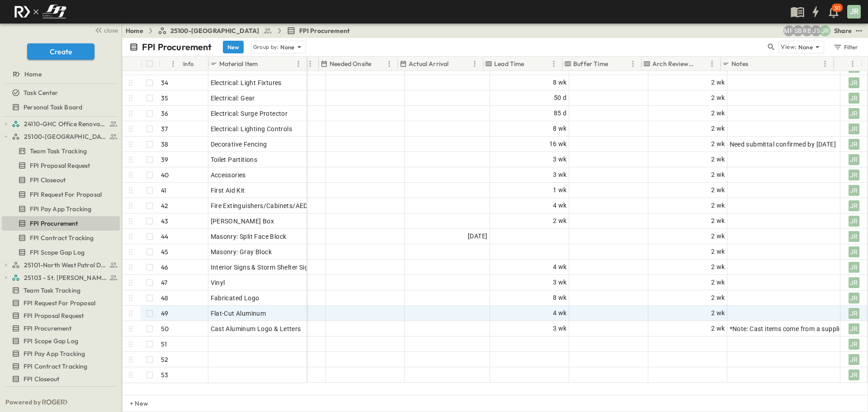 The image size is (868, 412). What do you see at coordinates (60, 252) in the screenshot?
I see `div: FPI Scope Gap Logtest` at bounding box center [60, 252].